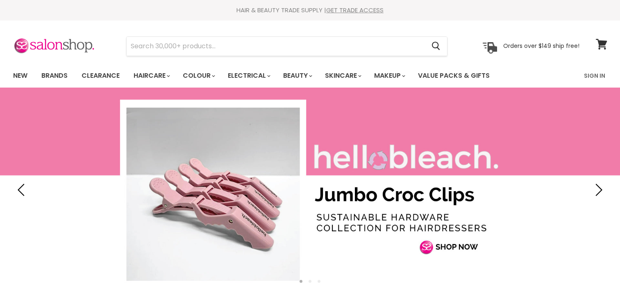  What do you see at coordinates (310, 10) in the screenshot?
I see `div: HAIR & BEAUTY TRADE SUPPLY |` at bounding box center [310, 10].